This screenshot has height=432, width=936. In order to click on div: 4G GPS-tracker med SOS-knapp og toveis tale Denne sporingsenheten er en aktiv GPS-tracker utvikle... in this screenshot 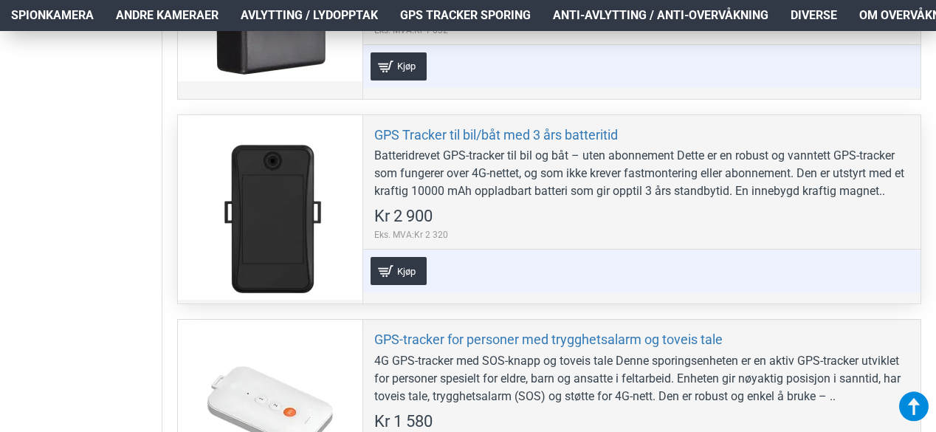, I will do `click(641, 379)`.